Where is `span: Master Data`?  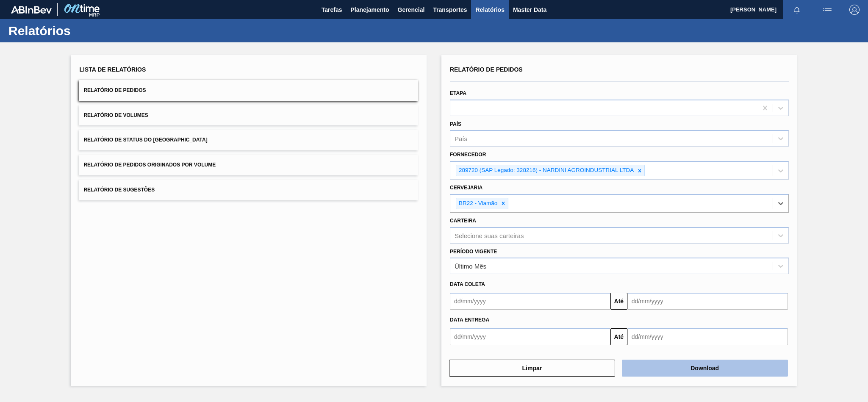 span: Master Data is located at coordinates (530, 10).